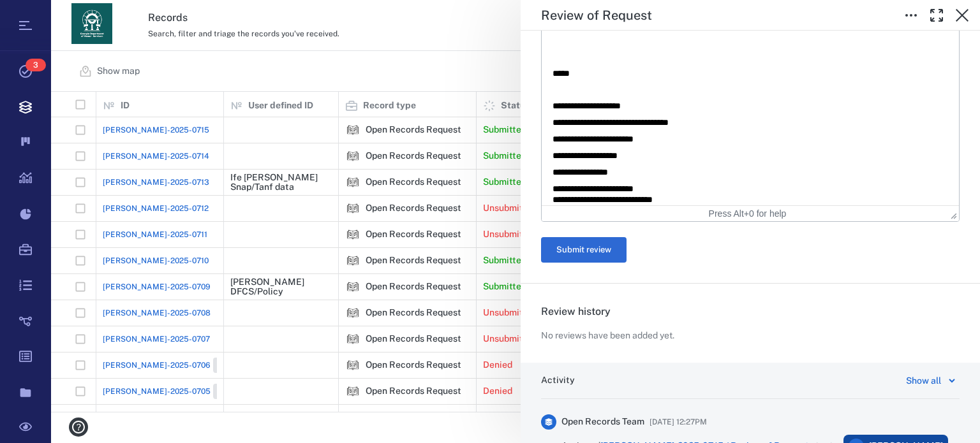 The image size is (980, 443). Describe the element at coordinates (603, 422) in the screenshot. I see `span: Open Records Team` at that location.